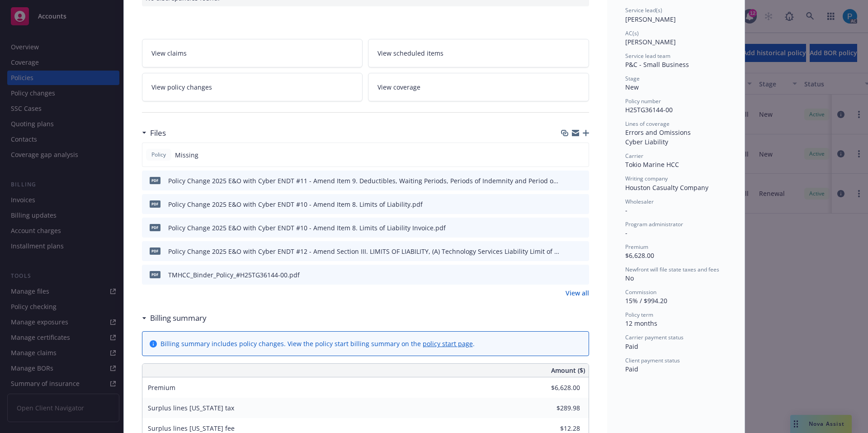 The height and width of the screenshot is (433, 868). Describe the element at coordinates (478, 87) in the screenshot. I see `a: View coverage` at that location.